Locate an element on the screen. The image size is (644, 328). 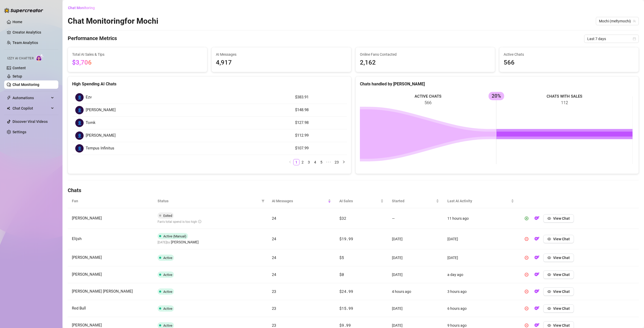
span: Automations is located at coordinates (31, 98).